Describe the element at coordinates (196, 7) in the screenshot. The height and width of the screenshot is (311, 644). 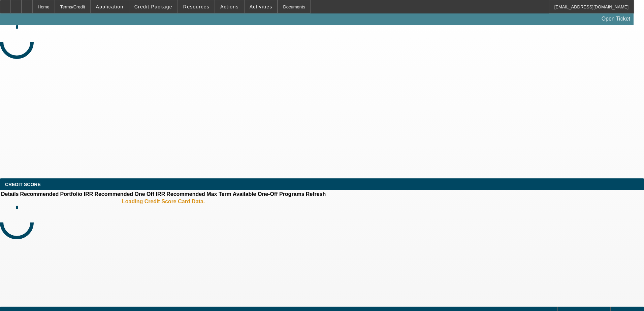
I see `span: Resources` at that location.